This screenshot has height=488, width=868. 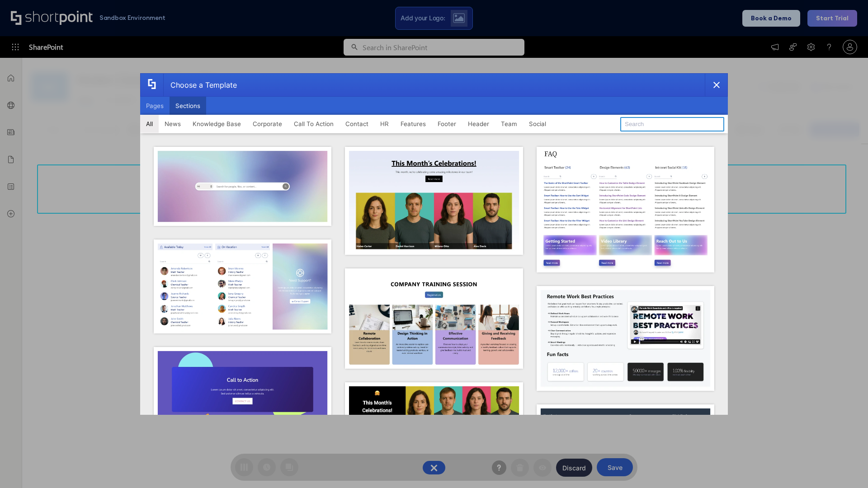 I want to click on button: Sections, so click(x=187, y=106).